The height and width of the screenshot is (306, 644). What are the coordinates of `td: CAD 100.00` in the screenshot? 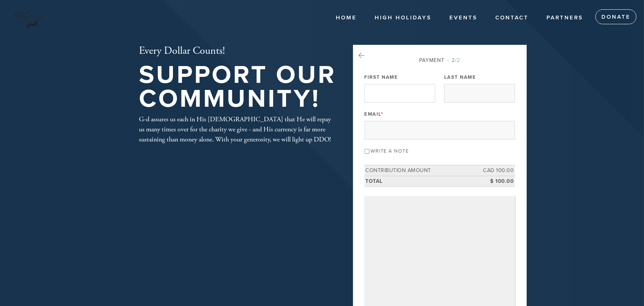 It's located at (499, 171).